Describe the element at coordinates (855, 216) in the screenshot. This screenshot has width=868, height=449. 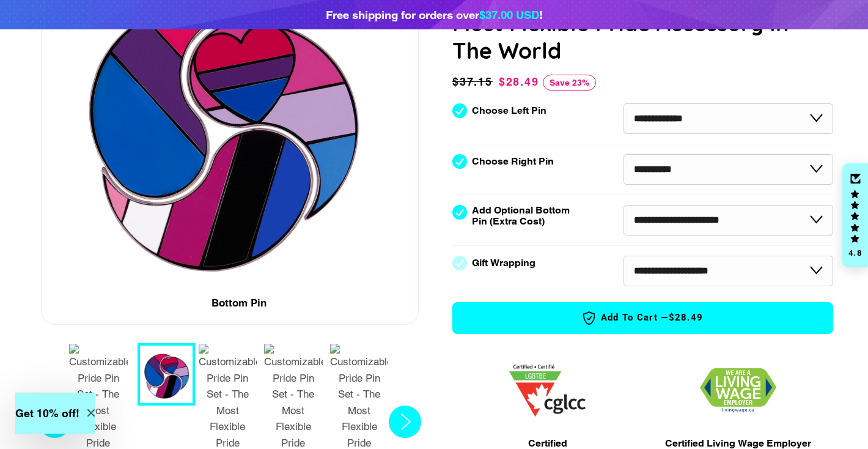
I see `div: Click to open Judge.me floating reviews tab` at that location.